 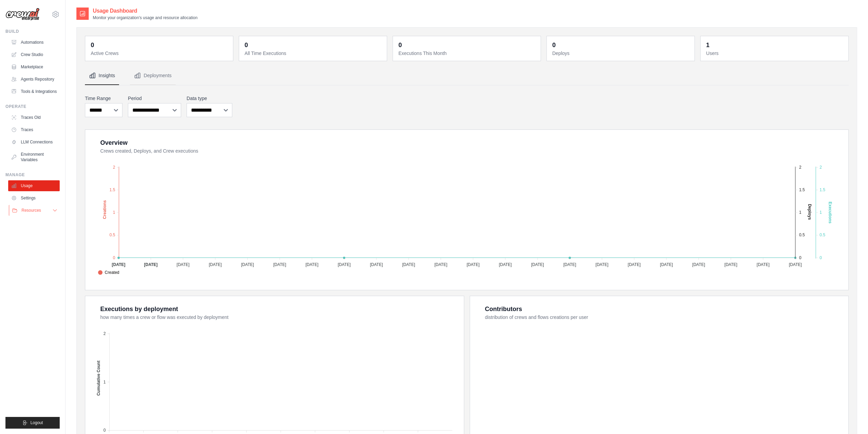 What do you see at coordinates (621, 53) in the screenshot?
I see `dt: Deploys` at bounding box center [621, 53].